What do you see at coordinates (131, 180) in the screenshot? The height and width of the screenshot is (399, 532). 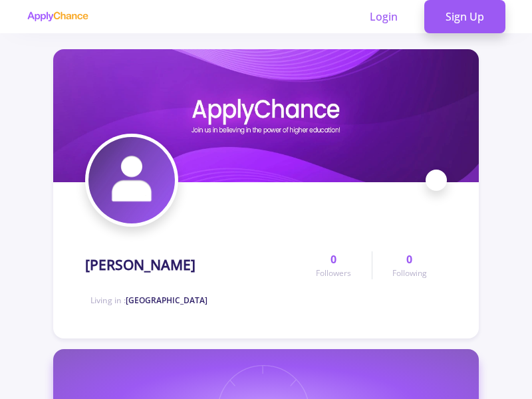 I see `img: Mohamad Ebrahimiavatar` at bounding box center [131, 180].